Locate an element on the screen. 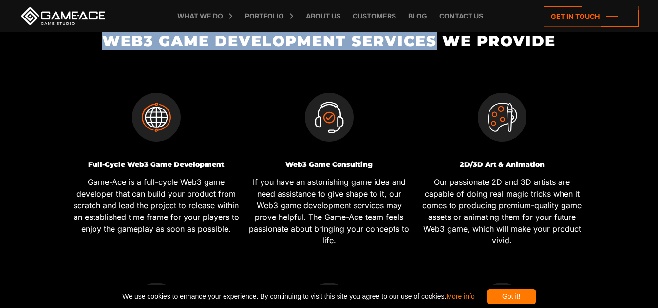 This screenshot has height=308, width=658. h3: 2D/3D Art & Animation is located at coordinates (502, 165).